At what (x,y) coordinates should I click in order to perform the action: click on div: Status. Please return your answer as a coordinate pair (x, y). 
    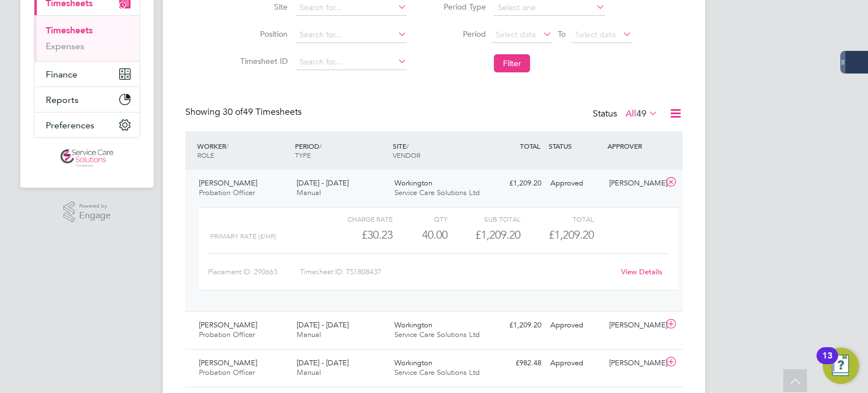
    Looking at the image, I should click on (626, 114).